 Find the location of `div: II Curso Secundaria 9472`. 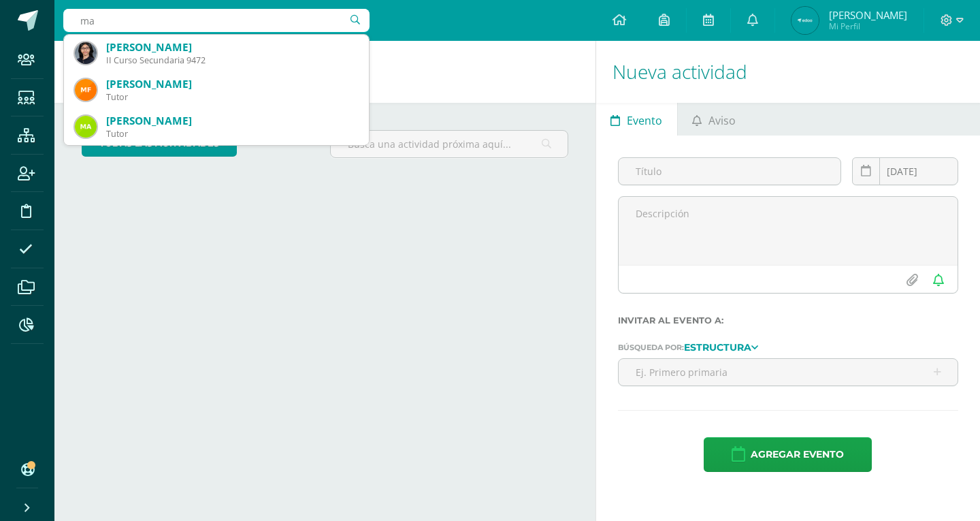

div: II Curso Secundaria 9472 is located at coordinates (232, 60).